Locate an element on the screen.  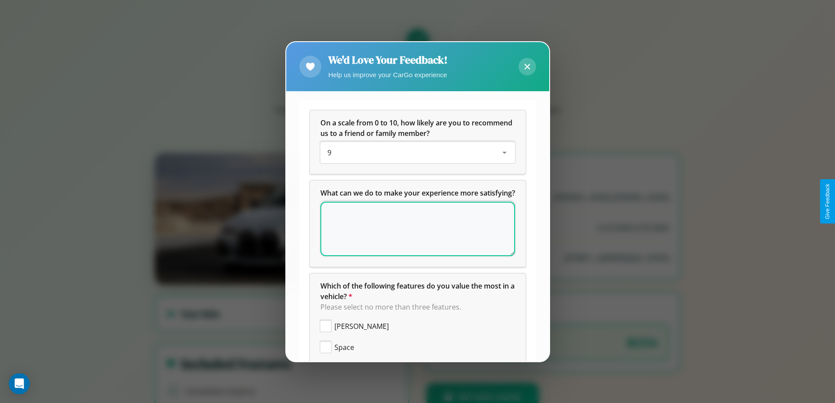
span: On a scale from 0 to 10, how likely are you to recommend us to a friend or family member? is located at coordinates (417, 128).